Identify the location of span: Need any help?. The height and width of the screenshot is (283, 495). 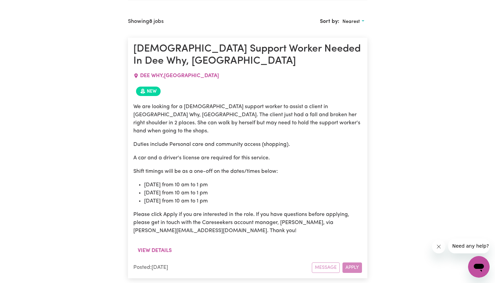
(22, 7).